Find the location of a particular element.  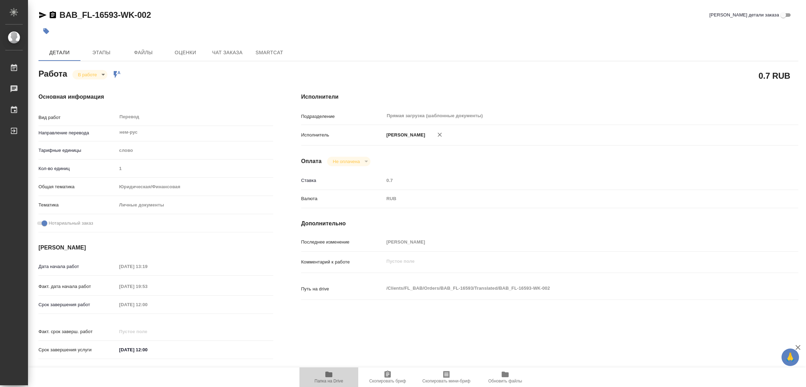

button: Скопировать бриф is located at coordinates (388, 377).